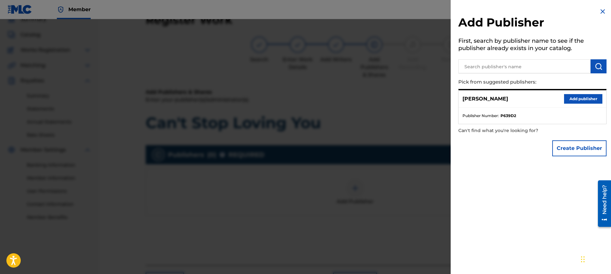 The image size is (611, 274). I want to click on div: Drag, so click(583, 259).